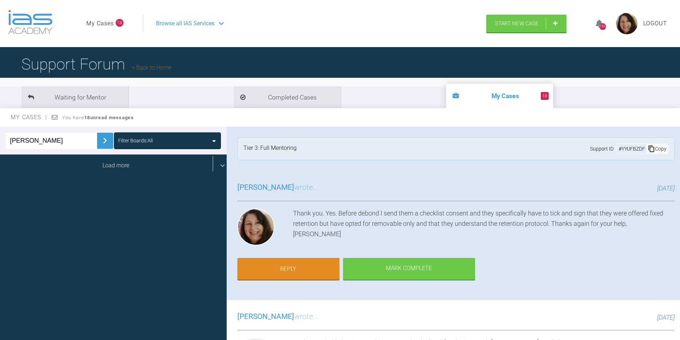 This screenshot has height=340, width=680. What do you see at coordinates (602, 149) in the screenshot?
I see `span: Support ID` at bounding box center [602, 149].